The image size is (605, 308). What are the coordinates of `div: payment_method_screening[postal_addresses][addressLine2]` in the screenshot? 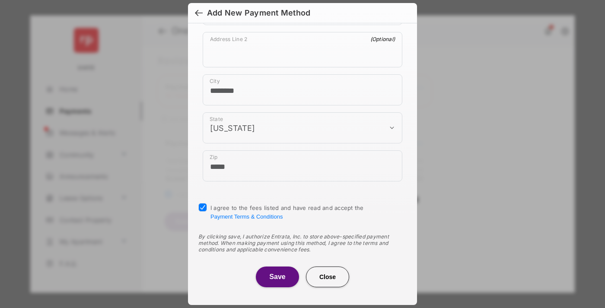 It's located at (303, 50).